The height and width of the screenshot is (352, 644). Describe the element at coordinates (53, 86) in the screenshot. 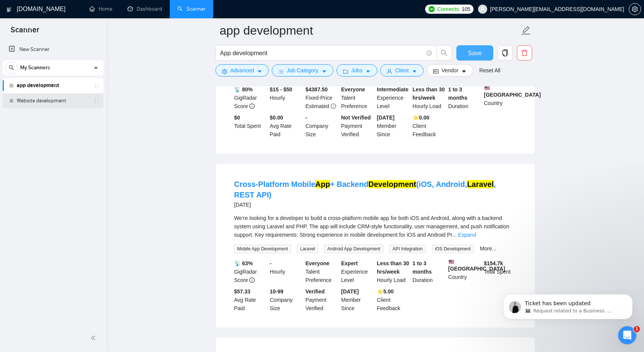

I see `a: app development` at that location.